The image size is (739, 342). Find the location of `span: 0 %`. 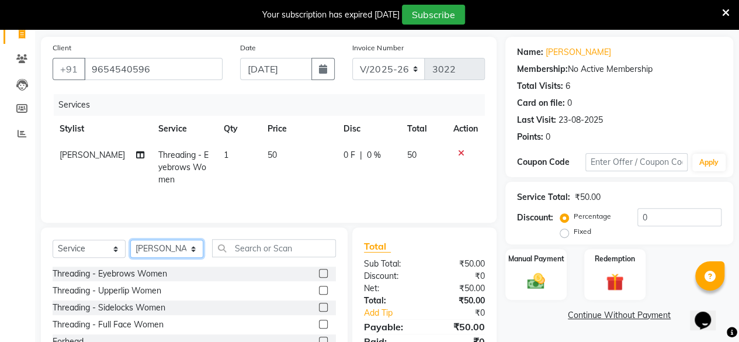

span: 0 % is located at coordinates (374, 155).